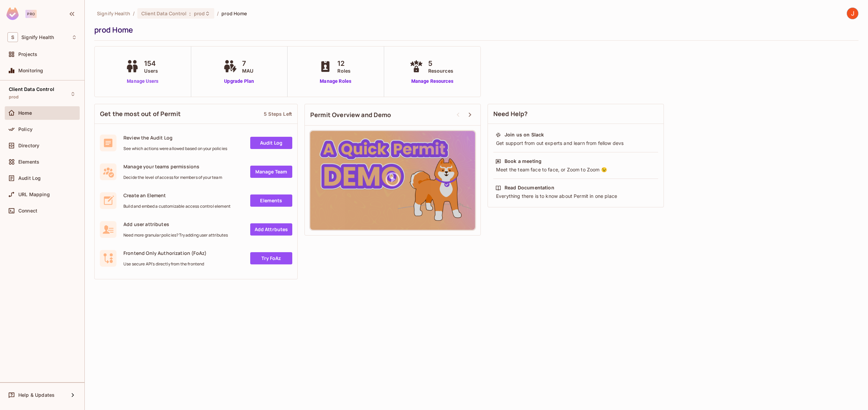 The height and width of the screenshot is (410, 868). I want to click on span: Decide the level of access for members of your team, so click(173, 178).